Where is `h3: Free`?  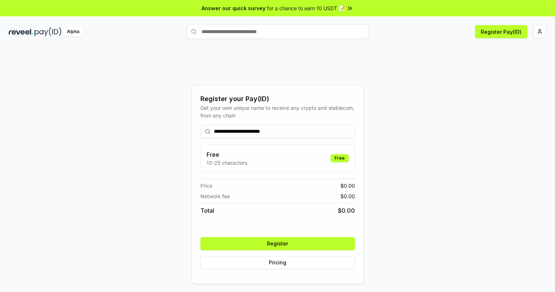 h3: Free is located at coordinates (227, 155).